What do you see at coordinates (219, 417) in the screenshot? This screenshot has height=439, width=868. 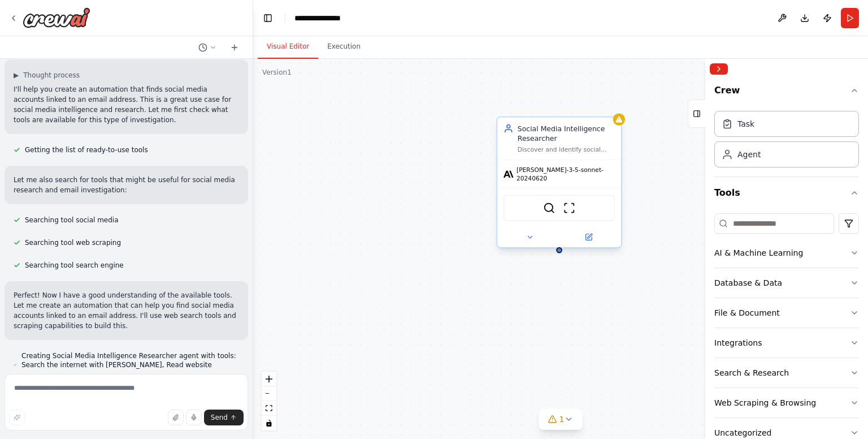 I see `span: Send` at bounding box center [219, 417].